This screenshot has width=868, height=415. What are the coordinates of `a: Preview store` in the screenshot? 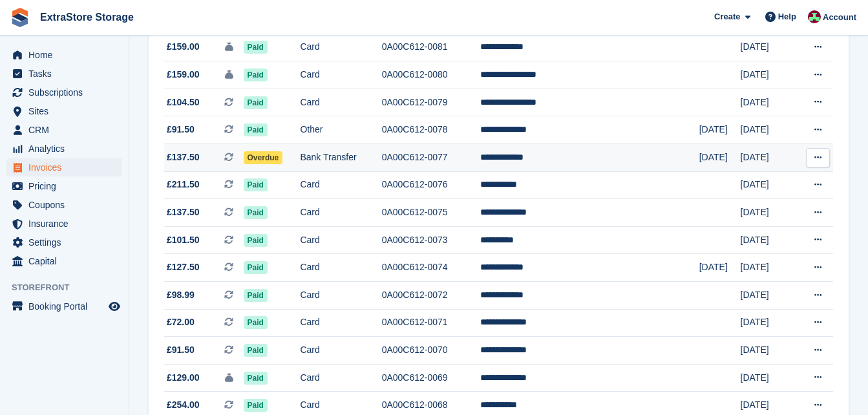 It's located at (115, 306).